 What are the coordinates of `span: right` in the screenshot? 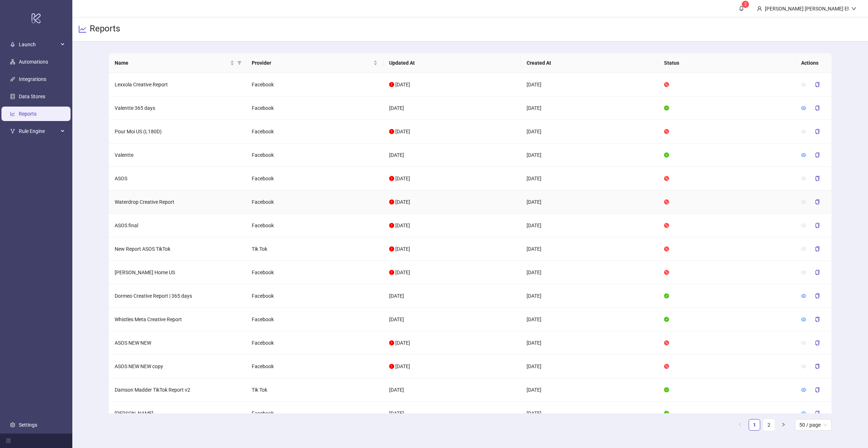 It's located at (783, 425).